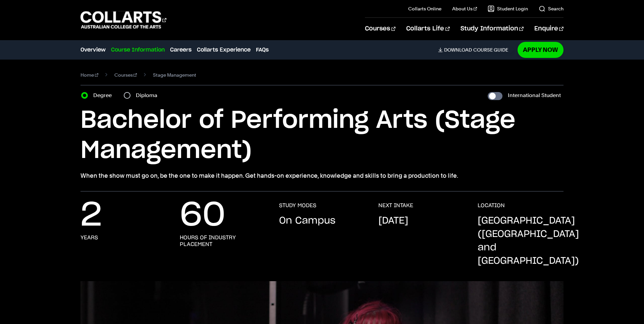 The width and height of the screenshot is (644, 324). What do you see at coordinates (534, 95) in the screenshot?
I see `label: International Student` at bounding box center [534, 95].